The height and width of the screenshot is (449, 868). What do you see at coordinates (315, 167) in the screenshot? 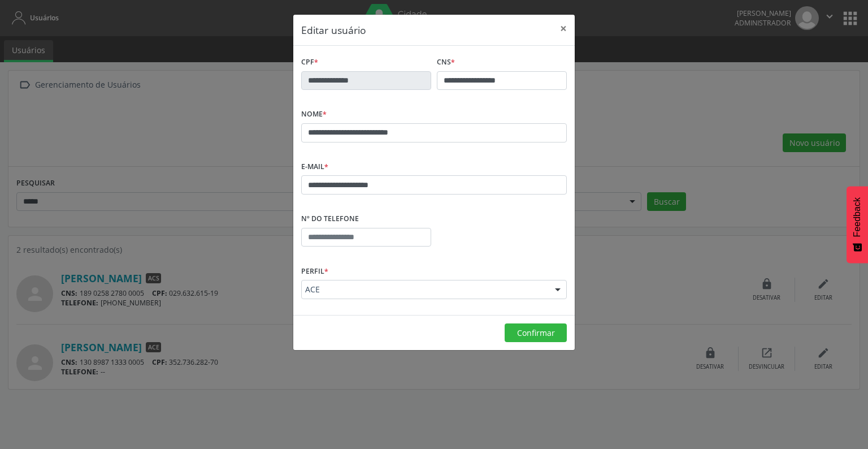
I see `label: E-mail` at bounding box center [315, 167].